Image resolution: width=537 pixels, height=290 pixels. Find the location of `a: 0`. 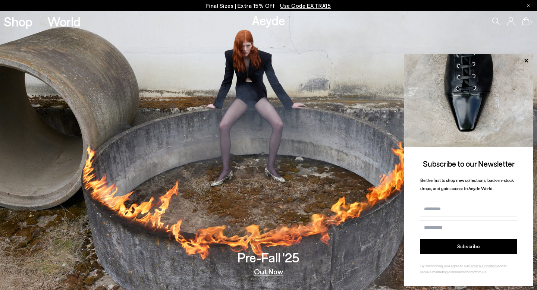

a: 0 is located at coordinates (525, 21).